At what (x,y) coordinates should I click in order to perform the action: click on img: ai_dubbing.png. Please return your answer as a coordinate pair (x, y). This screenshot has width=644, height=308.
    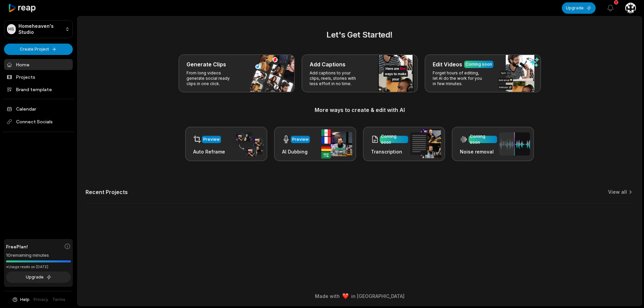
    Looking at the image, I should click on (337, 144).